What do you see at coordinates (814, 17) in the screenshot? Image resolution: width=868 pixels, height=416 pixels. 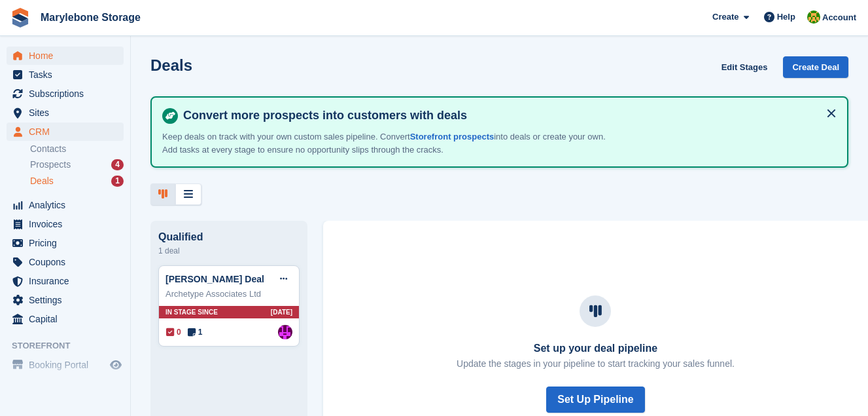 I see `img: Ernesto Castro` at bounding box center [814, 17].